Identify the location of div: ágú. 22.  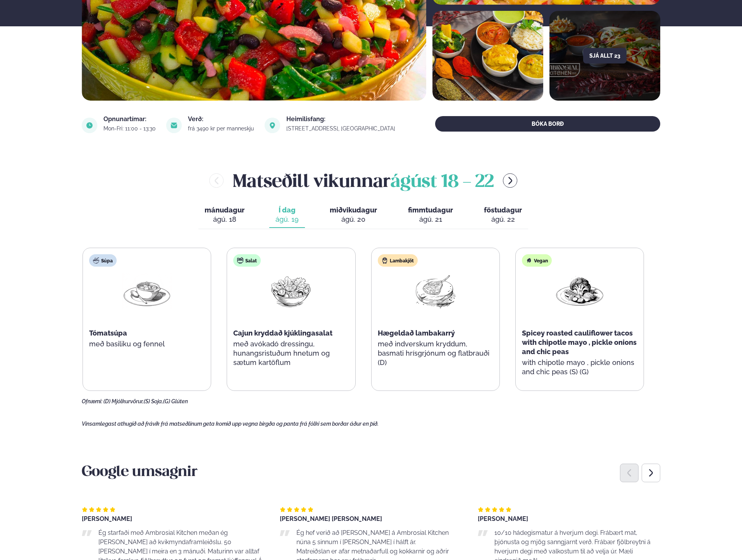
(503, 219).